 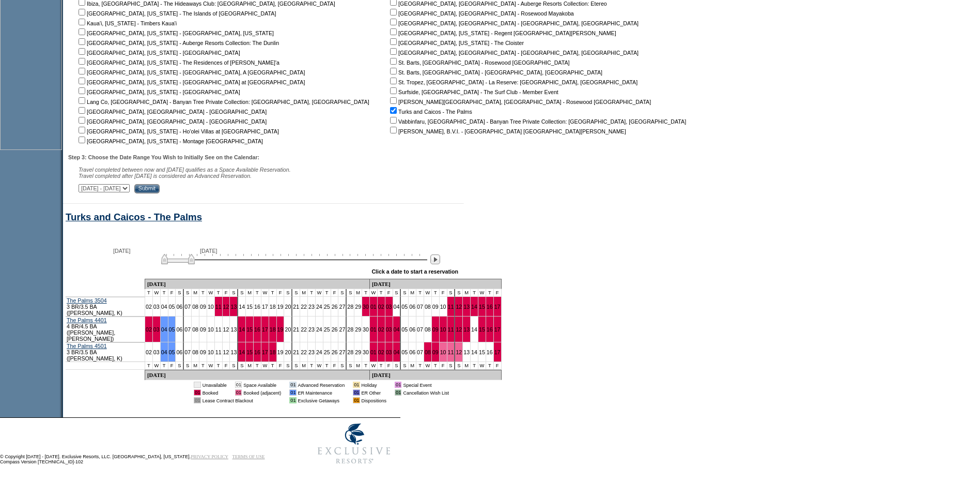 I want to click on td: Advanced Reservation, so click(x=321, y=385).